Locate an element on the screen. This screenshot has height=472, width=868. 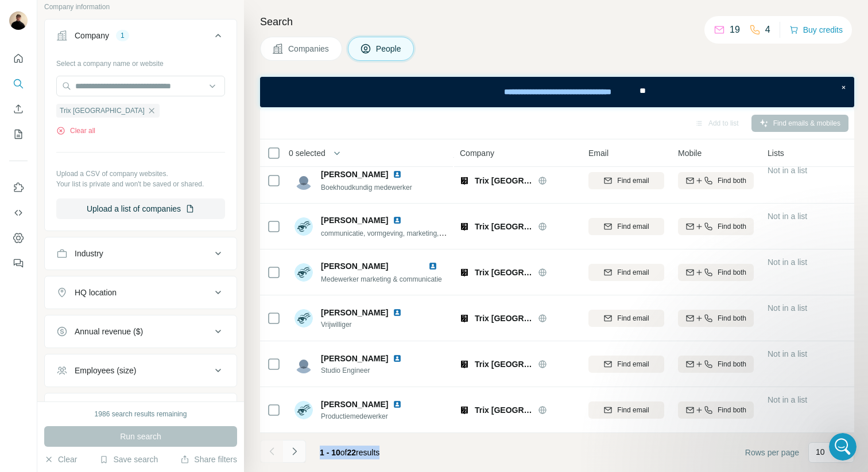
span: Boekhoudkundig medewerker is located at coordinates (366, 187).